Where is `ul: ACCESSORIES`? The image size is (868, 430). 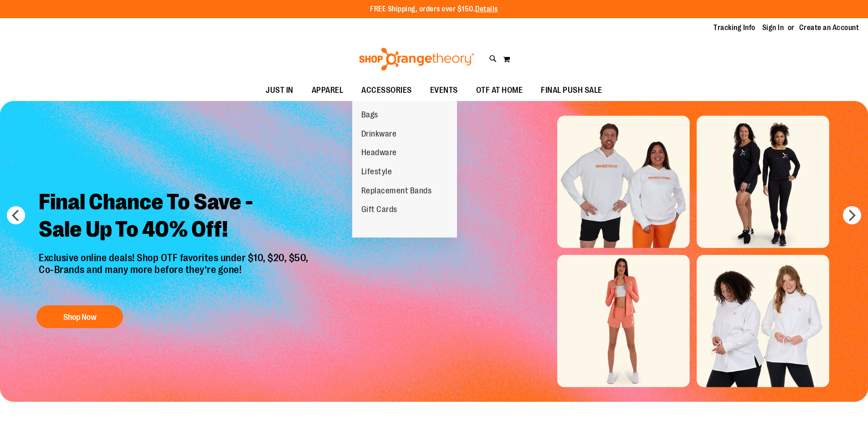 ul: ACCESSORIES is located at coordinates (404, 170).